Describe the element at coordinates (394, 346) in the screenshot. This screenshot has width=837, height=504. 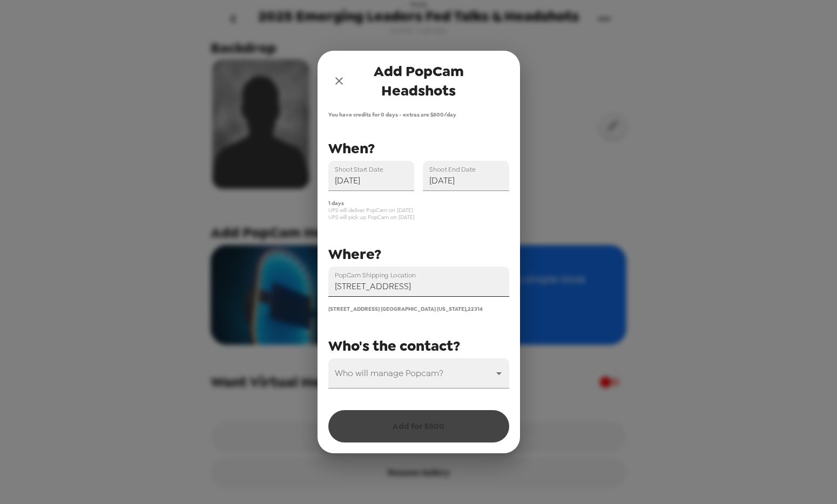
I see `span: Who's the contact?` at that location.